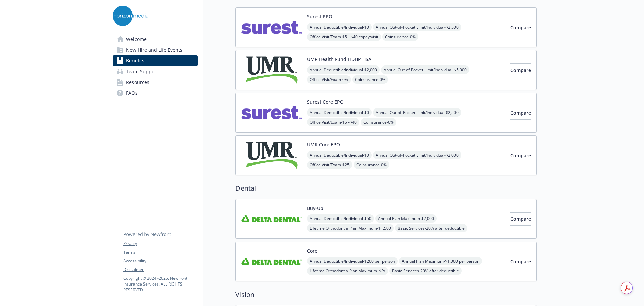 The height and width of the screenshot is (306, 644). Describe the element at coordinates (386, 295) in the screenshot. I see `h2: Vision` at that location.